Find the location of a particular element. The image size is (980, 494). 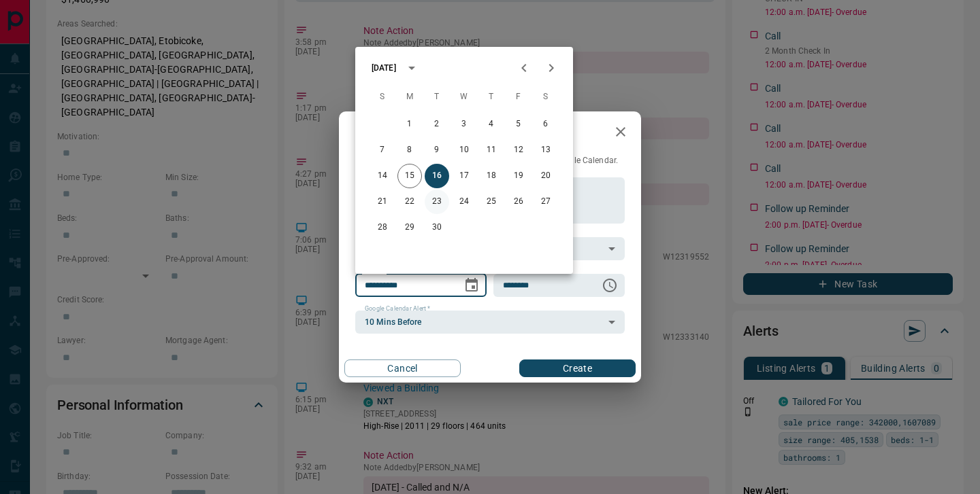

button: 25 is located at coordinates (491, 202).